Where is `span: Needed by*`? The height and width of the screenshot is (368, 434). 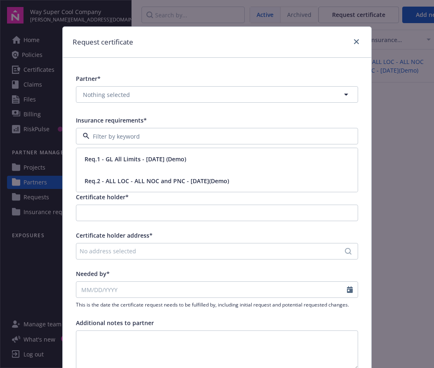 span: Needed by* is located at coordinates (93, 273).